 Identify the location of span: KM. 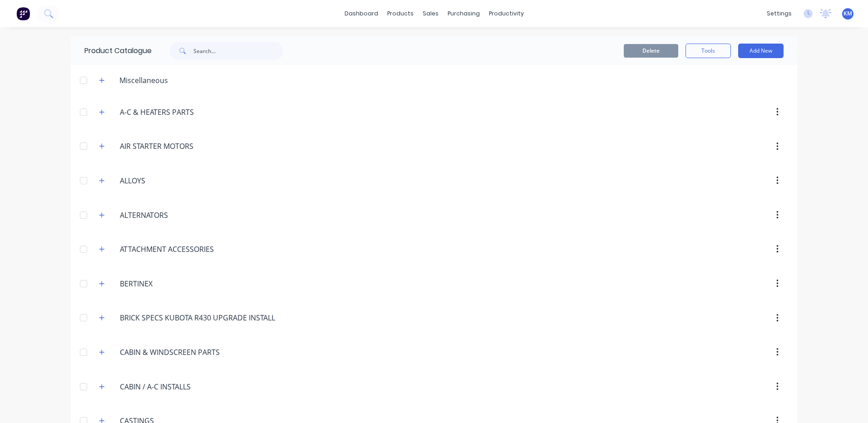
(848, 14).